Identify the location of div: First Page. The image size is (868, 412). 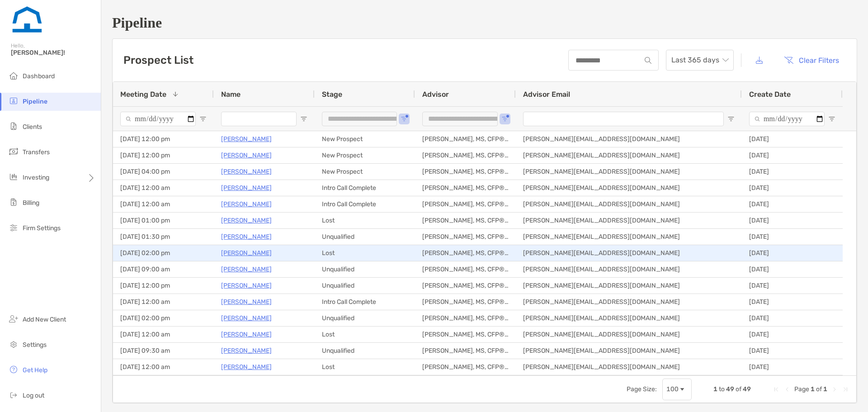
(777, 389).